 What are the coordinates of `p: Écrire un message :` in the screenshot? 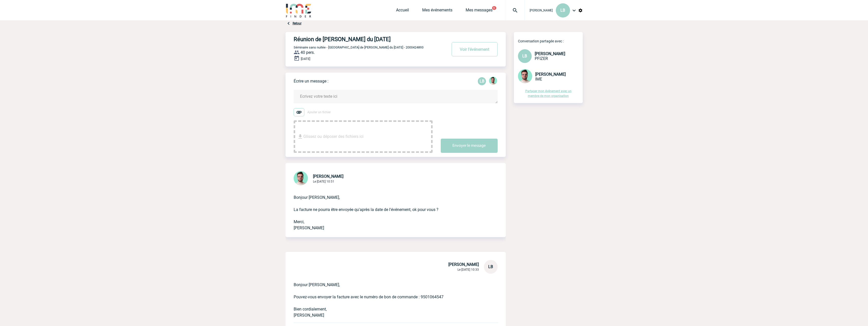 It's located at (311, 81).